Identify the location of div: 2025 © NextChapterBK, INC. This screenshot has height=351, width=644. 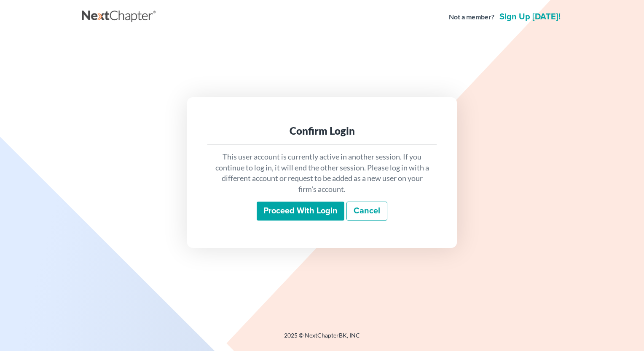
(322, 339).